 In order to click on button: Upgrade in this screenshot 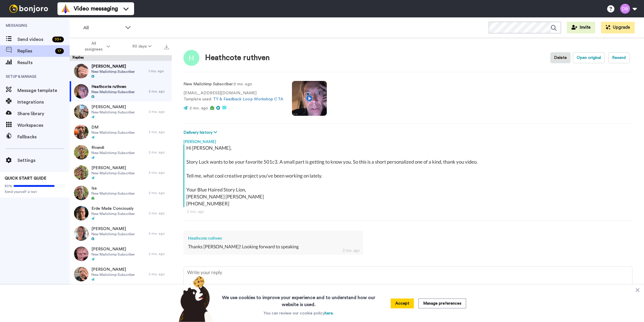, I will do `click(618, 28)`.